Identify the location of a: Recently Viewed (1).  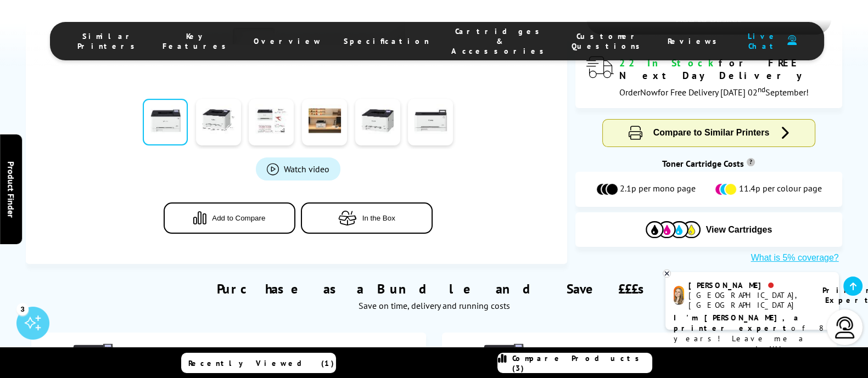
(258, 363).